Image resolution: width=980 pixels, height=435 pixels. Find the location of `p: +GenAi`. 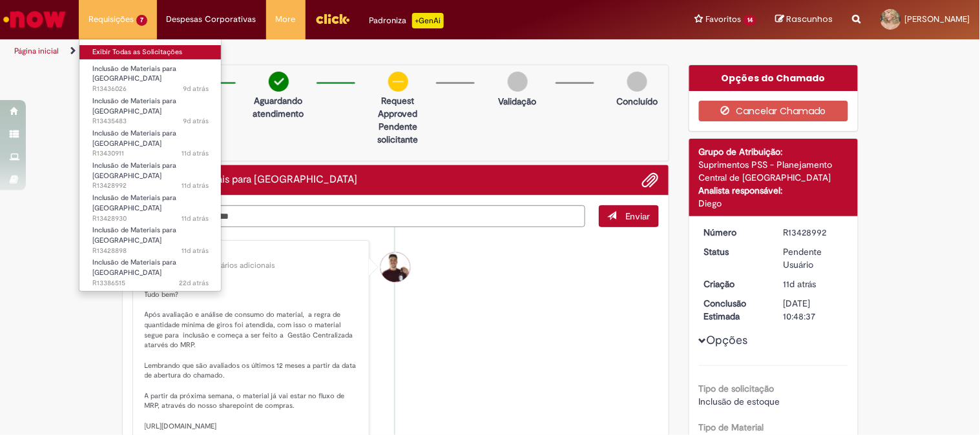

p: +GenAi is located at coordinates (427, 20).